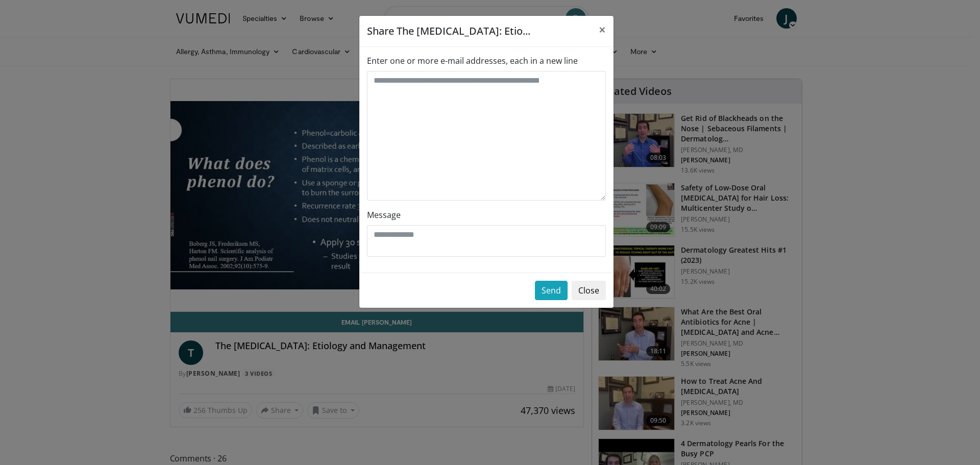 Image resolution: width=980 pixels, height=465 pixels. What do you see at coordinates (589, 290) in the screenshot?
I see `button: Close` at bounding box center [589, 290].